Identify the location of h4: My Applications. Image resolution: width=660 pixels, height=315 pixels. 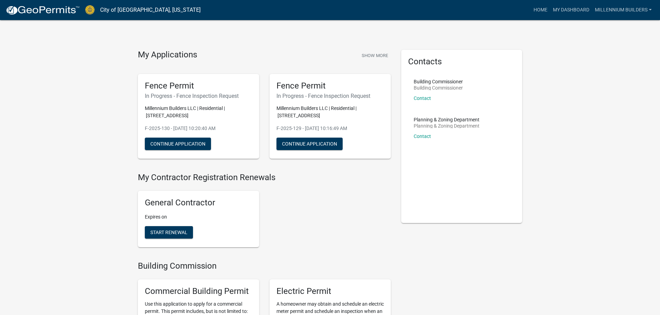
(167, 55).